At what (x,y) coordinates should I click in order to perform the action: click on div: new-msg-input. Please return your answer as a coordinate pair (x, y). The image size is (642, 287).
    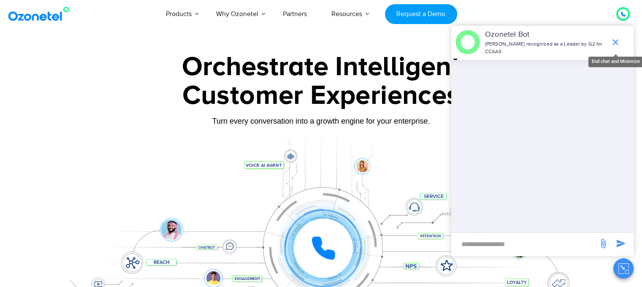
    Looking at the image, I should click on (525, 244).